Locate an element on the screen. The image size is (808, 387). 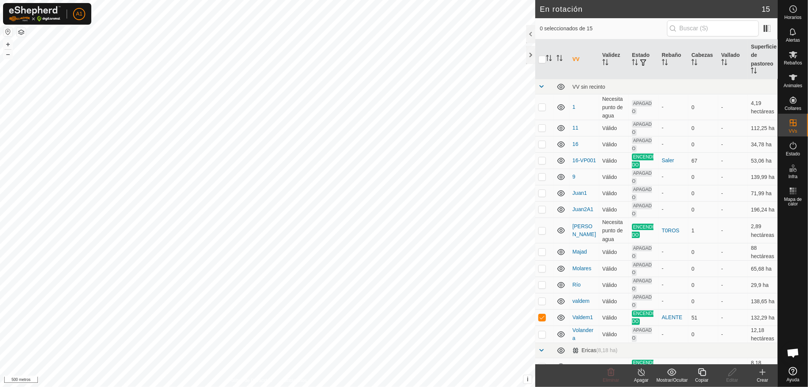
font: Editar is located at coordinates (732, 380).